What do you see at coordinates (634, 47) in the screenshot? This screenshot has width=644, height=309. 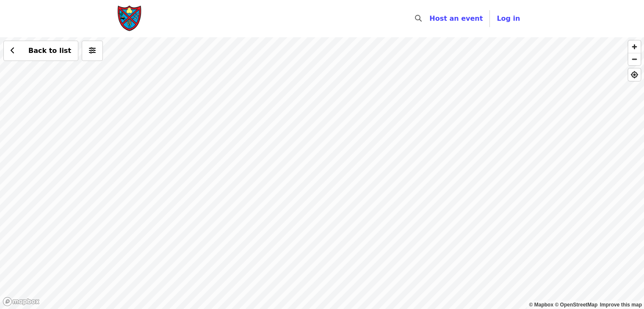 I see `button: Zoom In` at bounding box center [634, 47].